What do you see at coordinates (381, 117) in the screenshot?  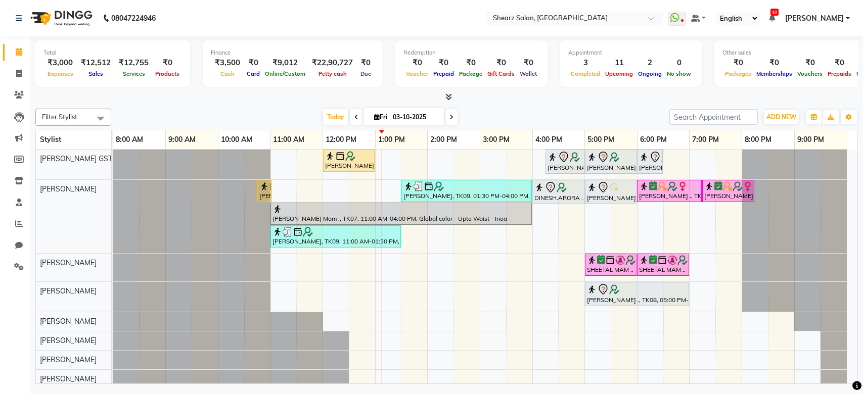 I see `span: Fri` at bounding box center [381, 117].